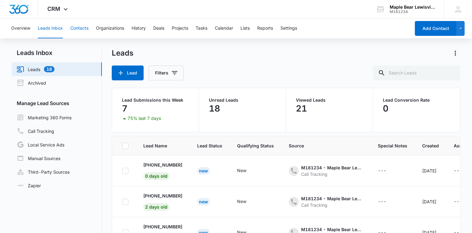 The image size is (472, 233). Describe the element at coordinates (21, 28) in the screenshot. I see `button: Overview` at that location.